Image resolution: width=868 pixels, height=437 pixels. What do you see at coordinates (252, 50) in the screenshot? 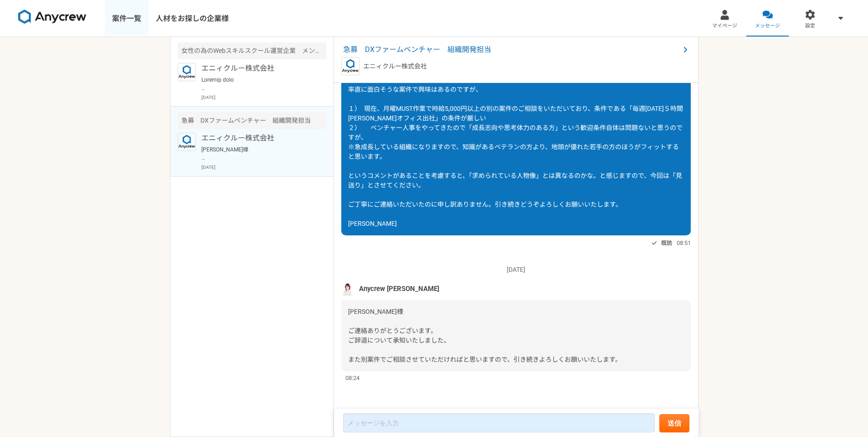
I see `div: 女性の為のWebスキルスクール運営企業 メンター業務` at bounding box center [252, 50].